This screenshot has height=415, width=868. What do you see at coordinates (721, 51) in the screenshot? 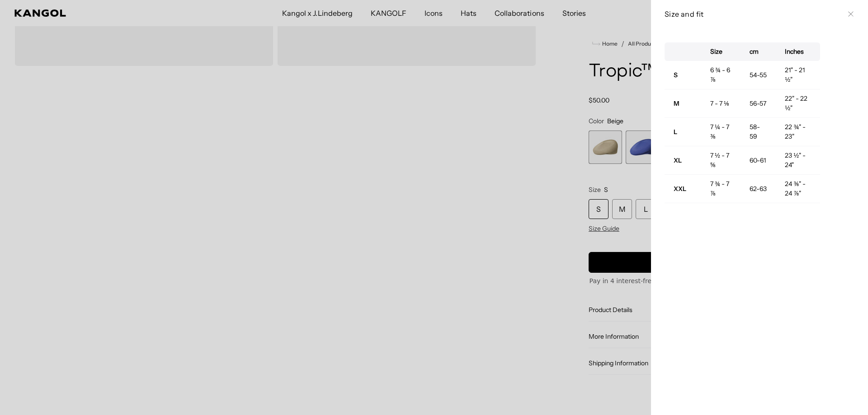
I see `th: Size` at bounding box center [721, 51].